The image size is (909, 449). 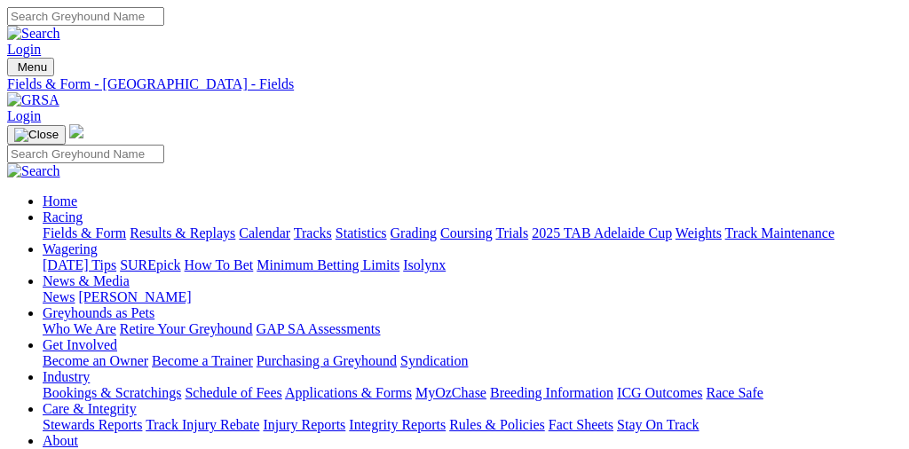 I want to click on div: Industry, so click(x=472, y=393).